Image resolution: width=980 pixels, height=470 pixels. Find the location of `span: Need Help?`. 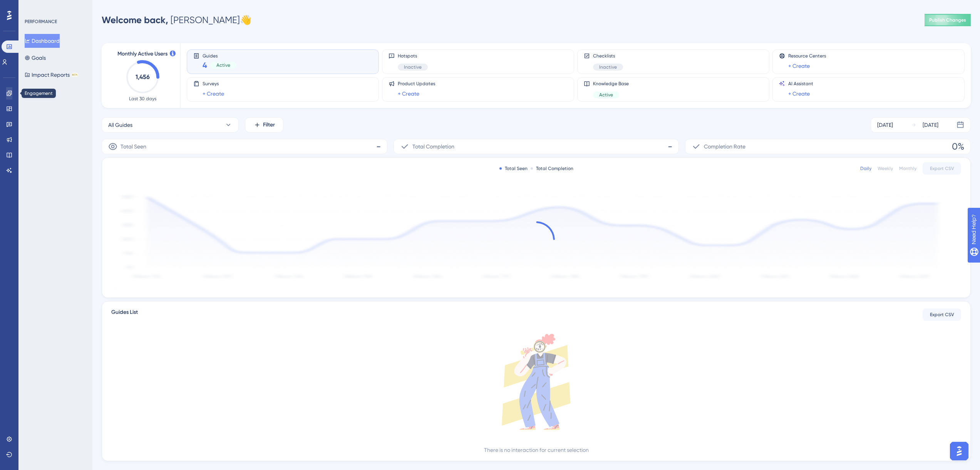

span: Need Help? is located at coordinates (33, 6).